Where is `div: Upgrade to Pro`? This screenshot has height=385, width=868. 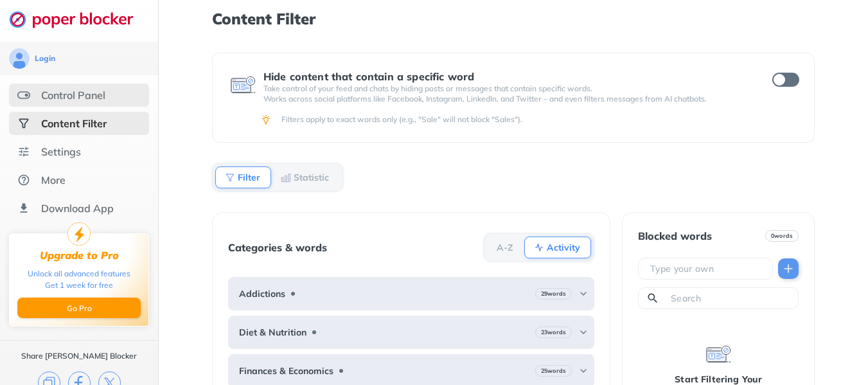 div: Upgrade to Pro is located at coordinates (79, 255).